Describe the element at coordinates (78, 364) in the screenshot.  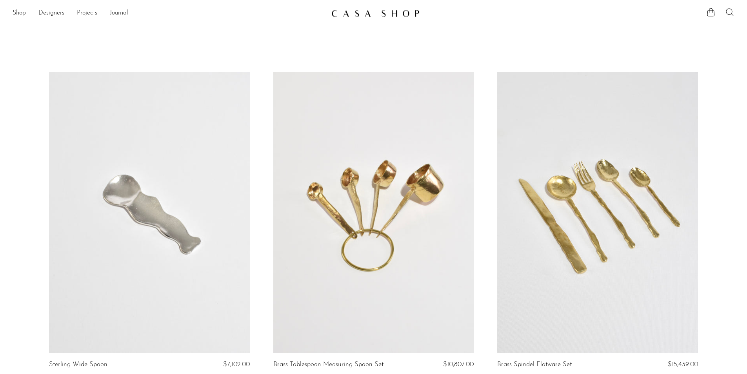
I see `a: Sterling Wide Spoon` at that location.